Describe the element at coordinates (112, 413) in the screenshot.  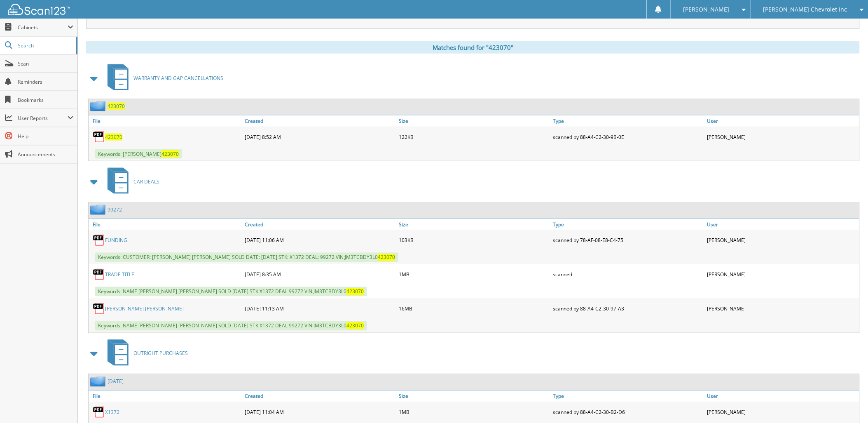
I see `a: X1372` at that location.